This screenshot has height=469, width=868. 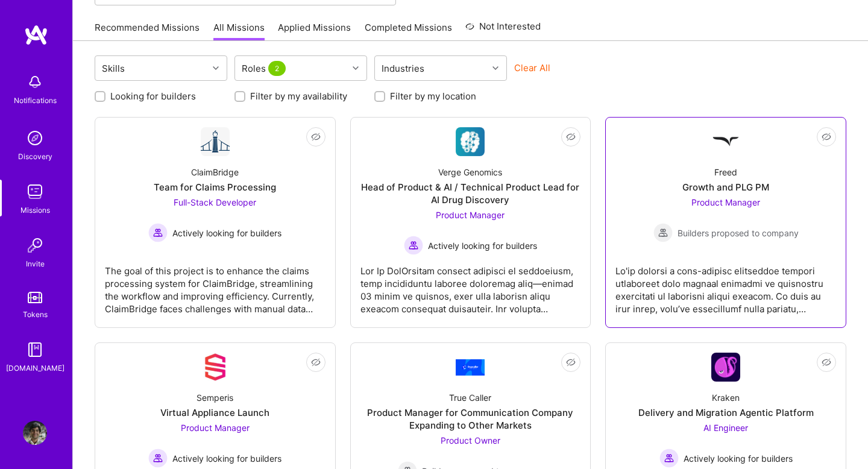 What do you see at coordinates (35, 192) in the screenshot?
I see `img: teamwork` at bounding box center [35, 192].